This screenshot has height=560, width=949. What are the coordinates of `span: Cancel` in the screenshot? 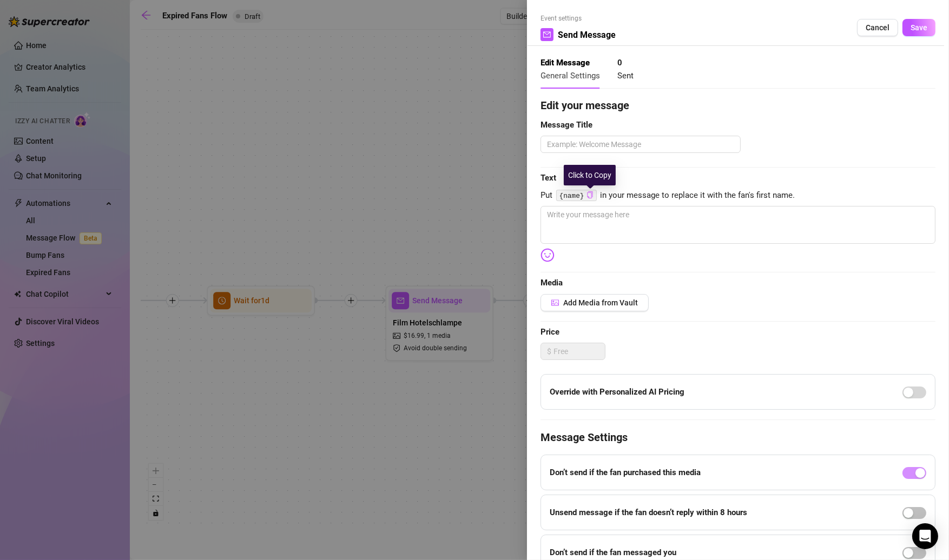 It's located at (878, 28).